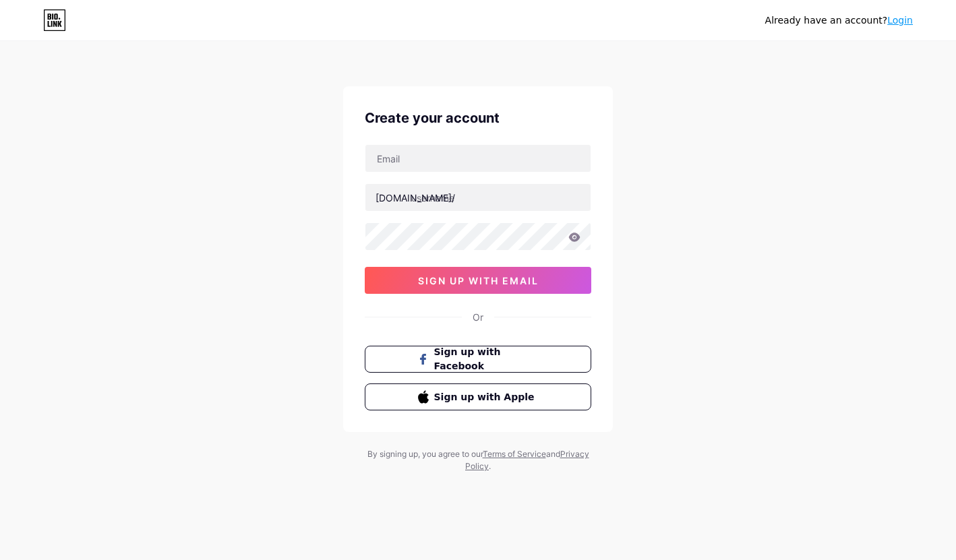 Image resolution: width=956 pixels, height=560 pixels. What do you see at coordinates (478, 359) in the screenshot?
I see `button: Sign up with Facebook` at bounding box center [478, 359].